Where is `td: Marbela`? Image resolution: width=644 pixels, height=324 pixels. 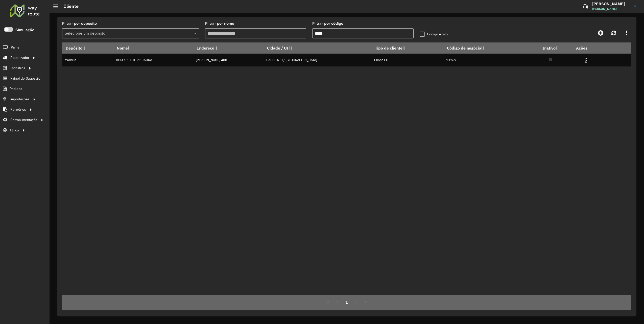
td: Marbela is located at coordinates (88, 60).